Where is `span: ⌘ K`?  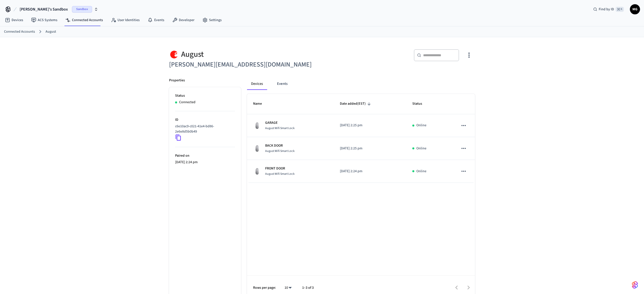 span: ⌘ K is located at coordinates (619, 10).